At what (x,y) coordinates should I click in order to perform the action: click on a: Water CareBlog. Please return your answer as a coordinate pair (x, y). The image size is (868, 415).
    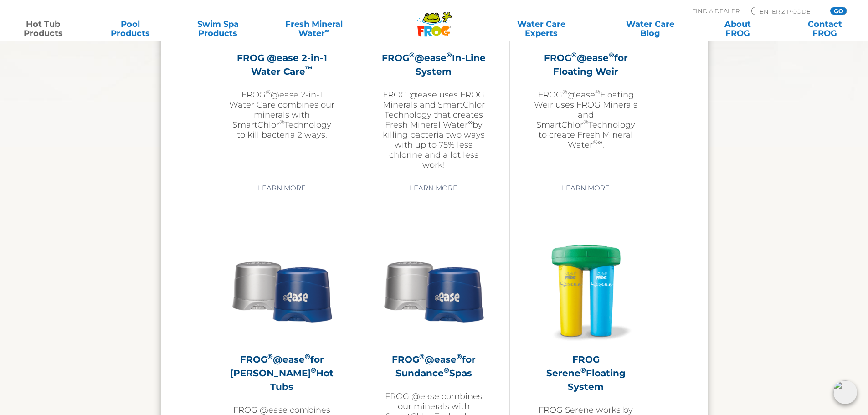
    Looking at the image, I should click on (650, 28).